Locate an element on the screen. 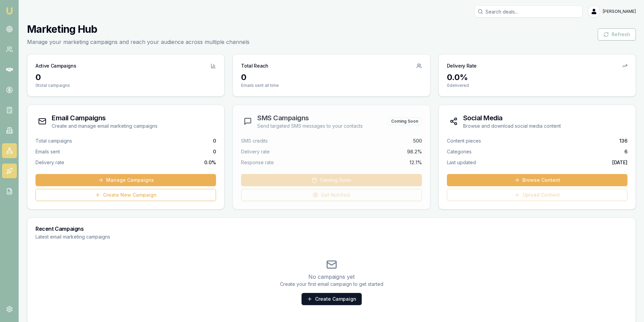 The width and height of the screenshot is (644, 322). span: 136 is located at coordinates (624, 141).